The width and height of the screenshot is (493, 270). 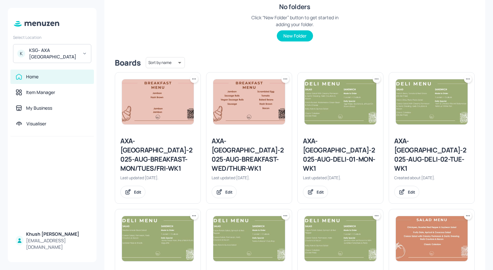 What do you see at coordinates (341, 238) in the screenshot?
I see `img: 2025-09-04-17569971853473513jxu8v8r.jpeg` at bounding box center [341, 238].